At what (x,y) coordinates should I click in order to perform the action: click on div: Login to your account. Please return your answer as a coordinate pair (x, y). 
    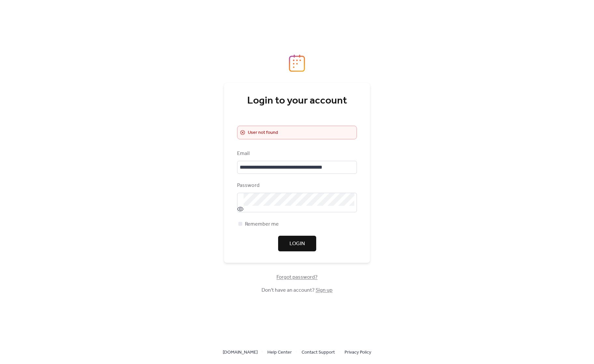
    Looking at the image, I should click on (297, 101).